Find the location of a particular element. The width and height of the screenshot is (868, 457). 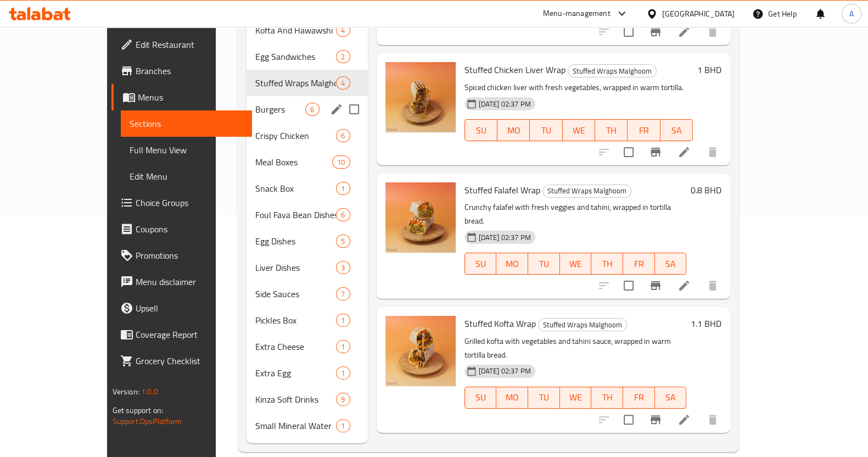

span: Extra Cheese is located at coordinates (295, 347).